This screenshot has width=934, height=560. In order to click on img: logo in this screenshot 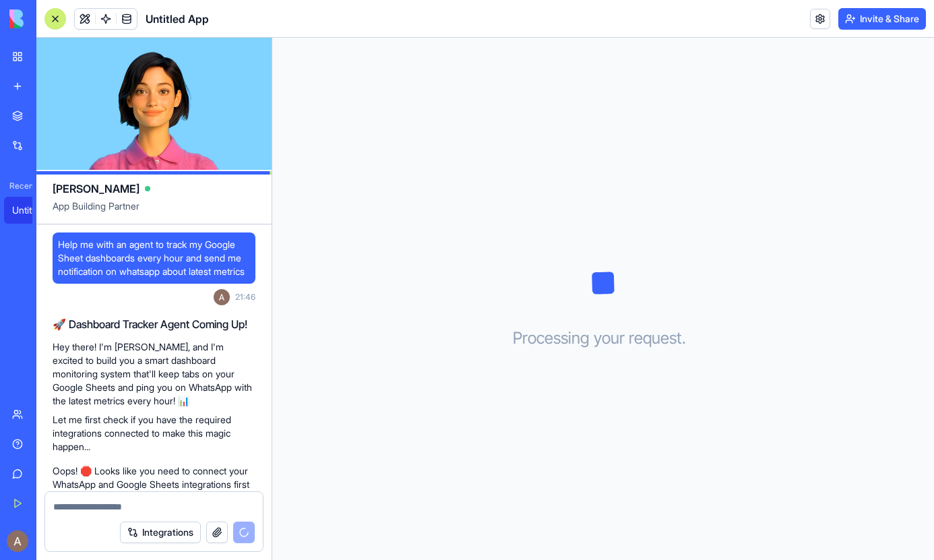, I will do `click(51, 19)`.